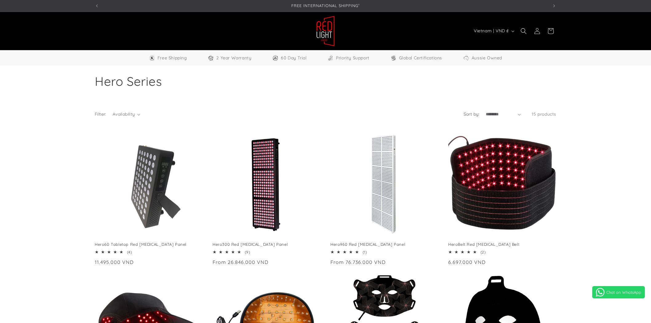 The width and height of the screenshot is (651, 323). I want to click on a: 60 Day Trial, so click(289, 58).